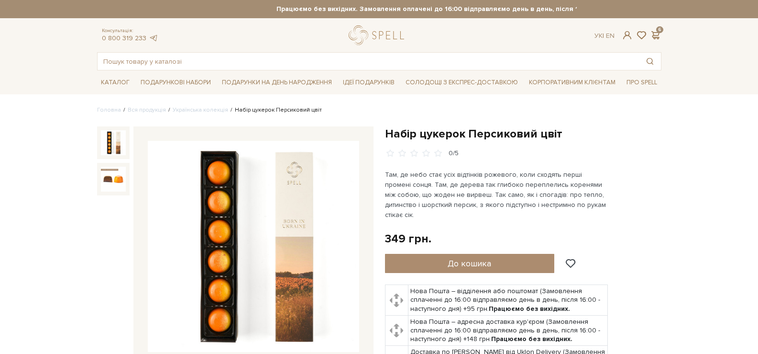  I want to click on button: До кошика, so click(470, 263).